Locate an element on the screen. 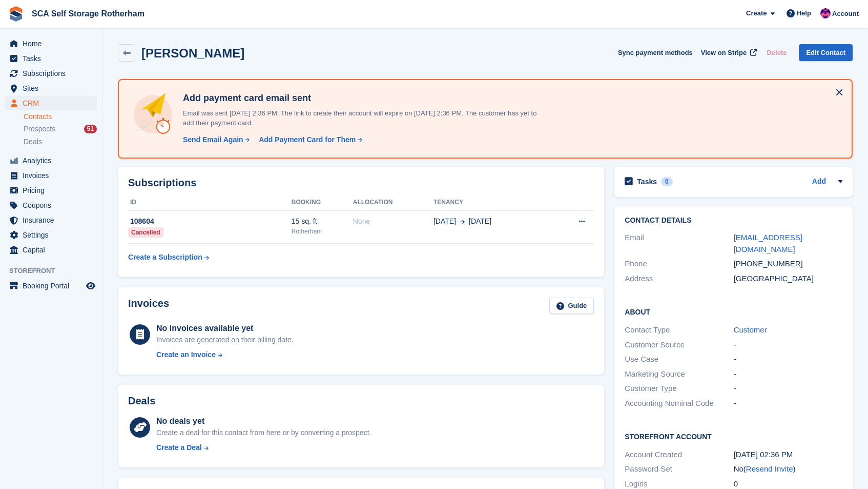  a: Prospects 51 is located at coordinates (60, 128).